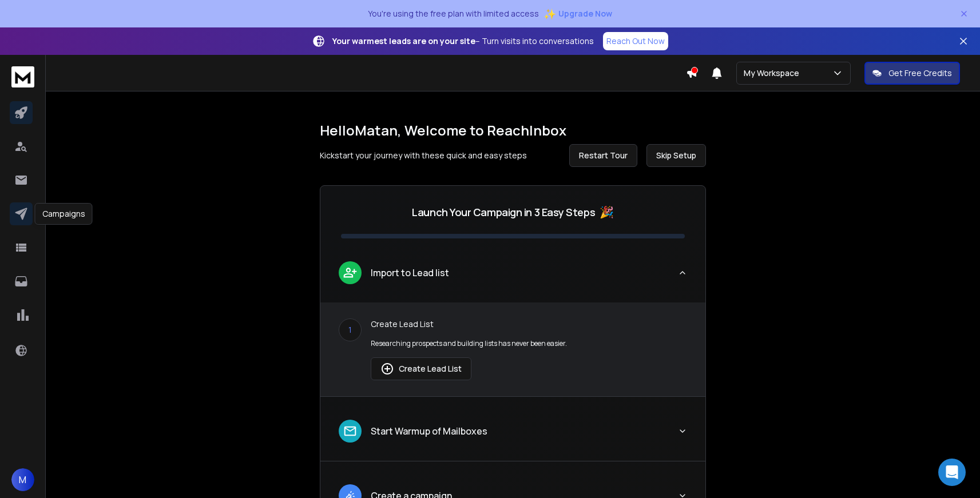 This screenshot has width=980, height=498. I want to click on h1: Hello Matan , Welcome to ReachInbox, so click(512, 130).